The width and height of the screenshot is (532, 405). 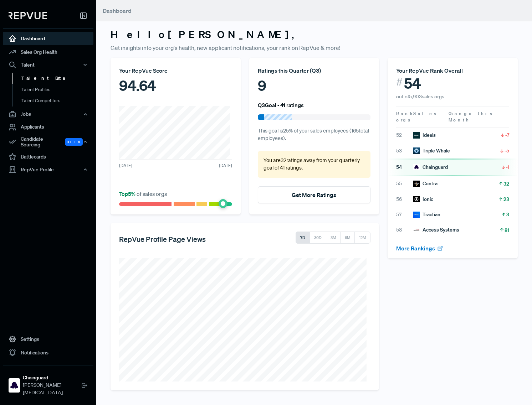 I want to click on span: Top 5 %, so click(x=128, y=194).